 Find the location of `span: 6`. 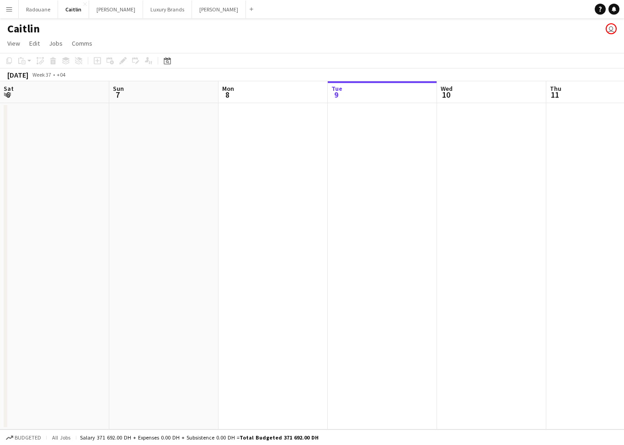

span: 6 is located at coordinates (8, 95).